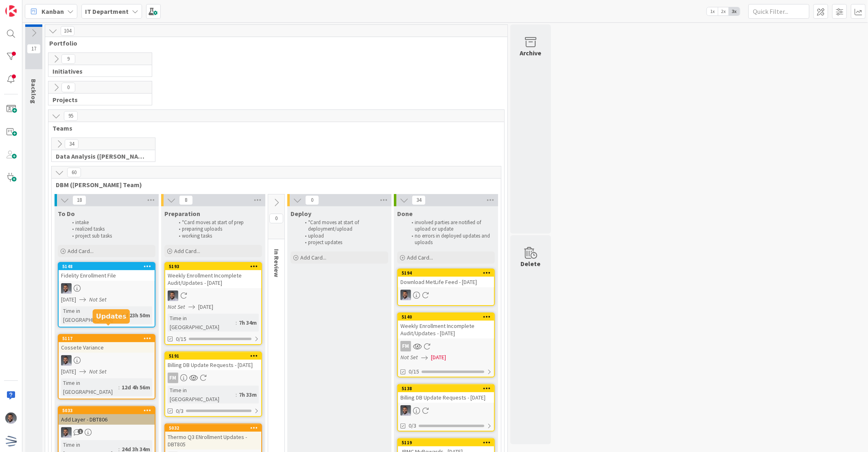 Image resolution: width=868 pixels, height=452 pixels. Describe the element at coordinates (68, 59) in the screenshot. I see `span: 9` at that location.